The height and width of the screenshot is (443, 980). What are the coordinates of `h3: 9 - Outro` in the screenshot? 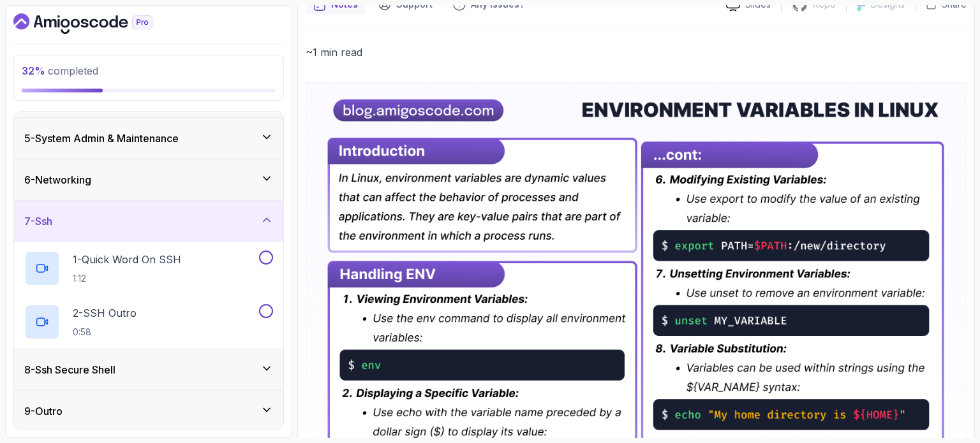 It's located at (43, 411).